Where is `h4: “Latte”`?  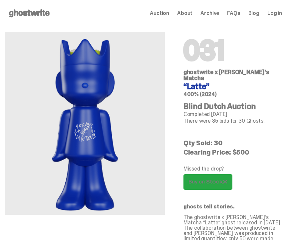
h4: “Latte” is located at coordinates (233, 87).